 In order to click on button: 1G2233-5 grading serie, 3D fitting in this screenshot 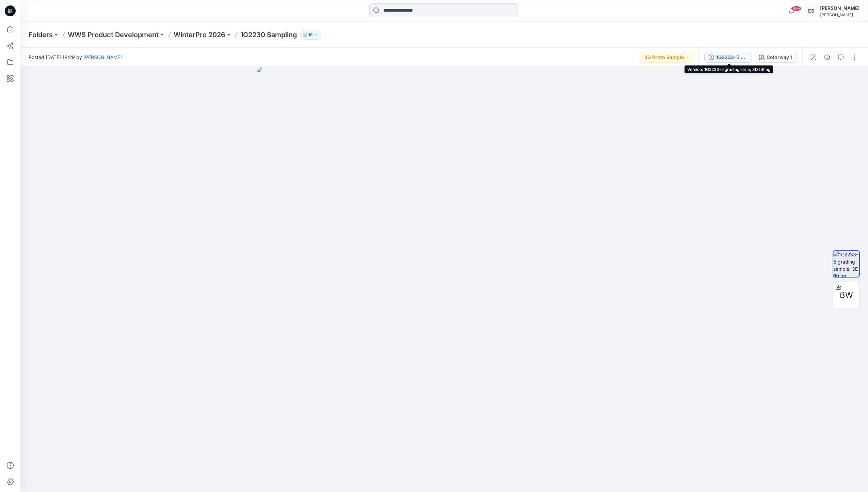, I will do `click(728, 57)`.